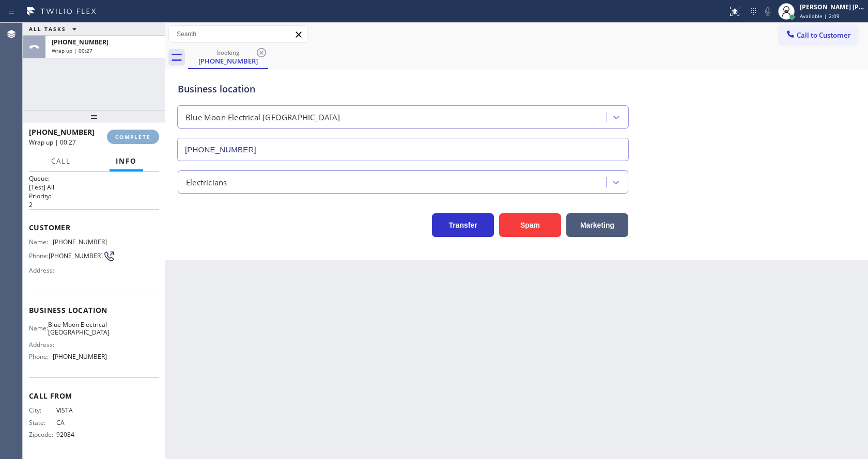 This screenshot has height=459, width=868. What do you see at coordinates (818, 35) in the screenshot?
I see `button: Call to Customer` at bounding box center [818, 35].